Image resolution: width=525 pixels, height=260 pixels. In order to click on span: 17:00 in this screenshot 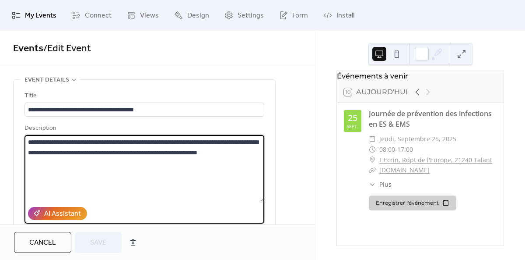, I will do `click(405, 149)`.